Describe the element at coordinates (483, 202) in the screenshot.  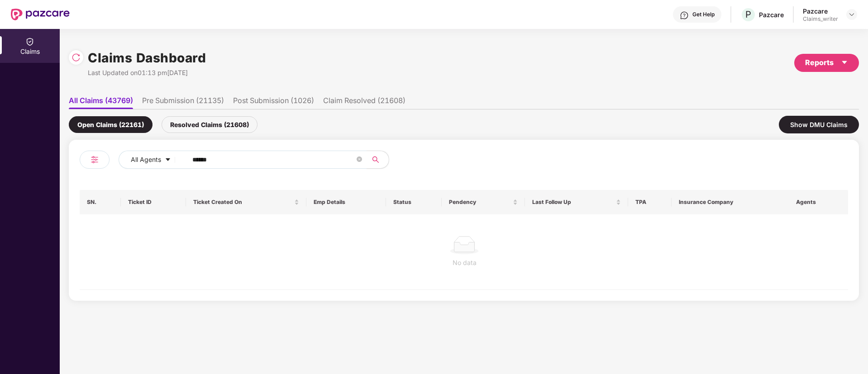
I see `th: Pendency` at that location.